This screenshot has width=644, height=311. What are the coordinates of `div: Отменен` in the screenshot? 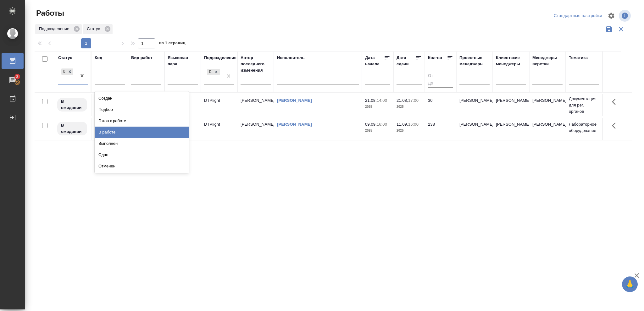 It's located at (142, 166).